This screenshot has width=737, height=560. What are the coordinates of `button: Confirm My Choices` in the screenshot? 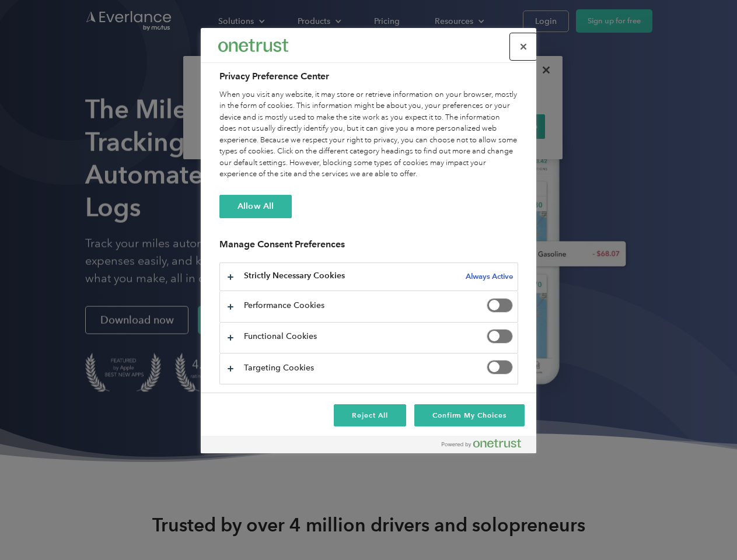 It's located at (469, 415).